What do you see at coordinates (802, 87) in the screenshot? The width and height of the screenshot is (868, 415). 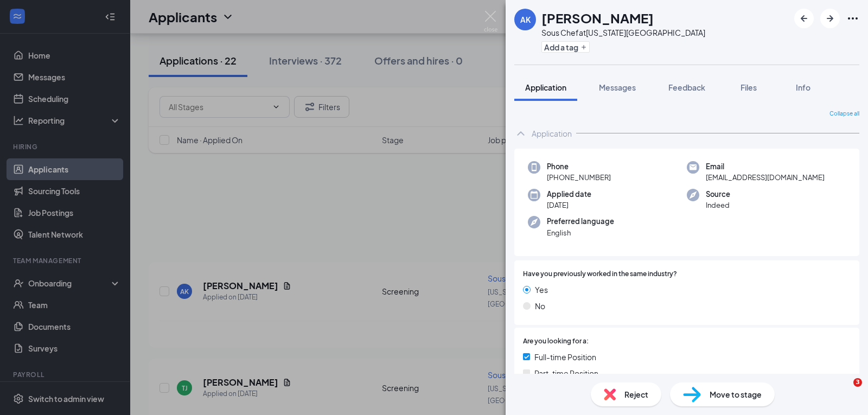 I see `span: Info` at bounding box center [802, 87].